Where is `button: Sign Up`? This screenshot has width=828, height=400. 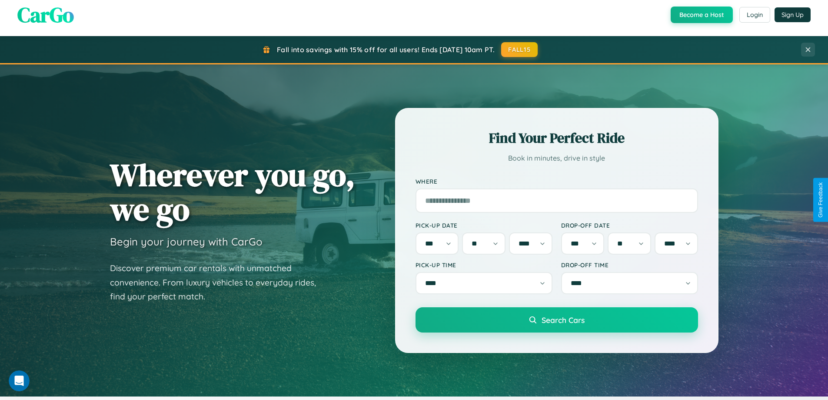 button: Sign Up is located at coordinates (793, 15).